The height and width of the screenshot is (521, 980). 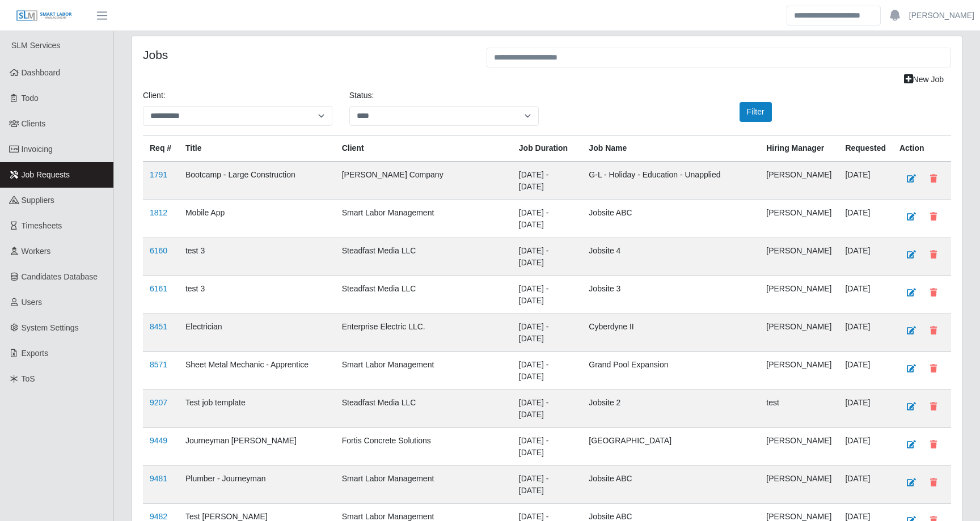 What do you see at coordinates (798, 409) in the screenshot?
I see `td: test` at bounding box center [798, 409].